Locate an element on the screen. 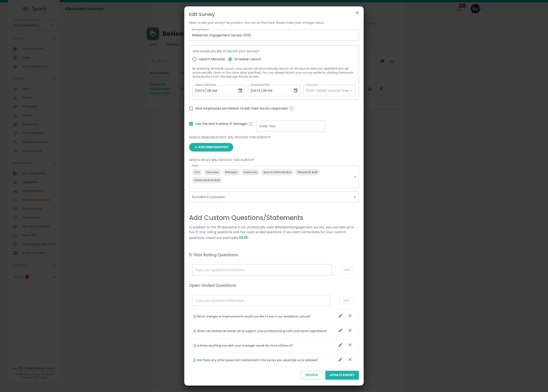  label: Roles is located at coordinates (195, 165).